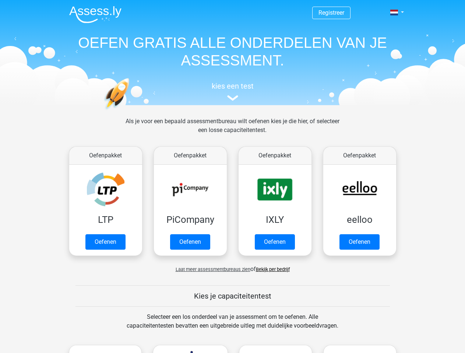 The width and height of the screenshot is (465, 353). Describe the element at coordinates (233, 52) in the screenshot. I see `h1: OEFEN GRATIS ALLE ONDERDELEN VAN JE ASSESSMENT.` at that location.